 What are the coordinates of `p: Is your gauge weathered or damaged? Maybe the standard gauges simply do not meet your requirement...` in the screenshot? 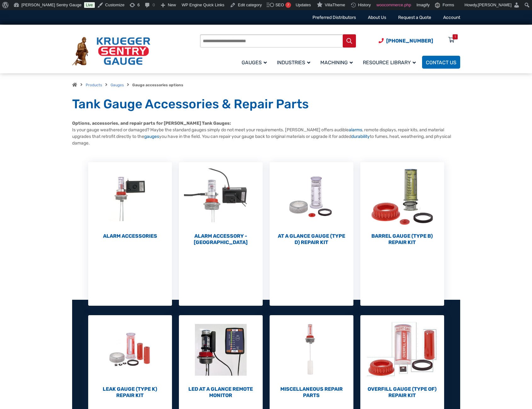 It's located at (266, 133).